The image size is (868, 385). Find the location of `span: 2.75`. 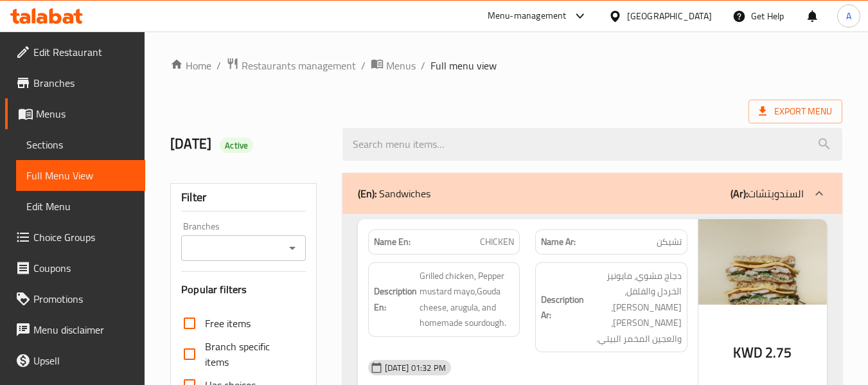

span: 2.75 is located at coordinates (779, 352).